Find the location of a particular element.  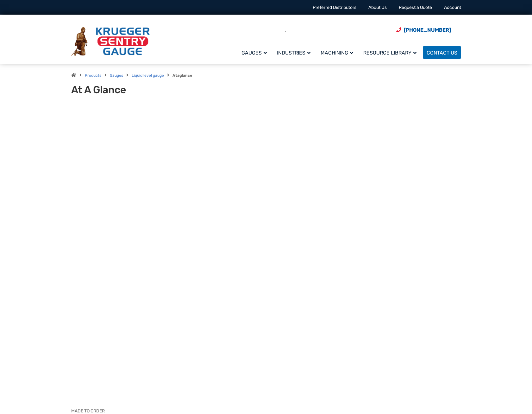

h1: At A Glance is located at coordinates (149, 90).